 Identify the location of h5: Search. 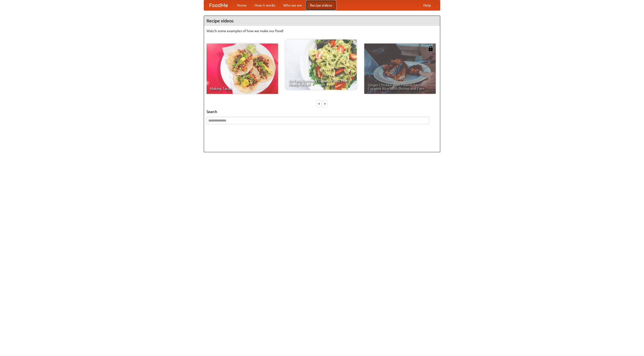
(322, 112).